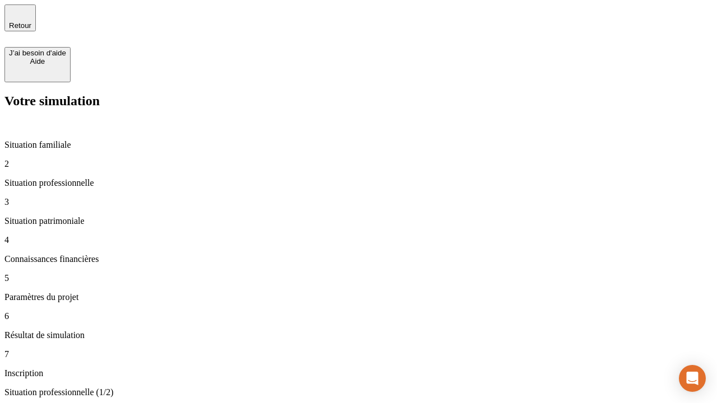 Image resolution: width=717 pixels, height=403 pixels. What do you see at coordinates (358, 164) in the screenshot?
I see `p: 2` at bounding box center [358, 164].